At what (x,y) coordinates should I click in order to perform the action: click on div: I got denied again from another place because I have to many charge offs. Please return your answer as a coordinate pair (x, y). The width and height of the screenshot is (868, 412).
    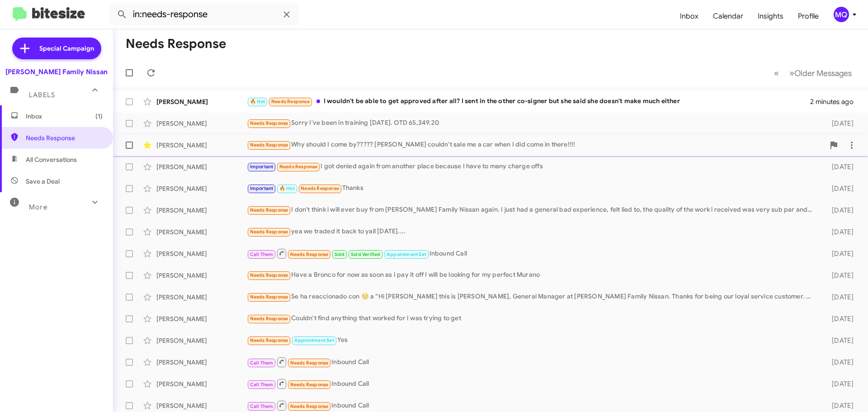
    Looking at the image, I should click on (532, 167).